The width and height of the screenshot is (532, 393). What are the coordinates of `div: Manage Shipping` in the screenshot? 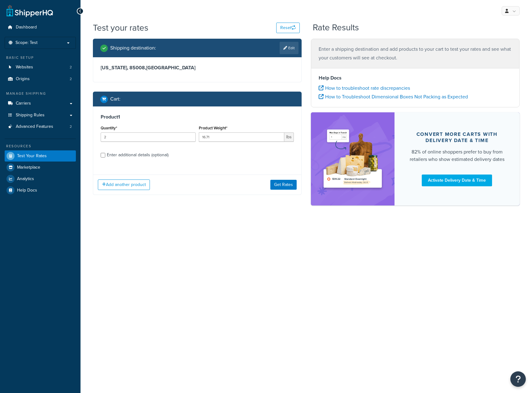 It's located at (40, 94).